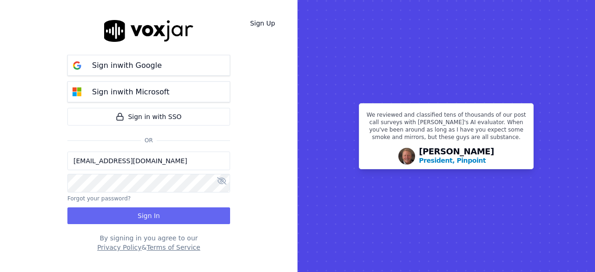  What do you see at coordinates (149, 161) in the screenshot?
I see `input: Email` at bounding box center [149, 161].